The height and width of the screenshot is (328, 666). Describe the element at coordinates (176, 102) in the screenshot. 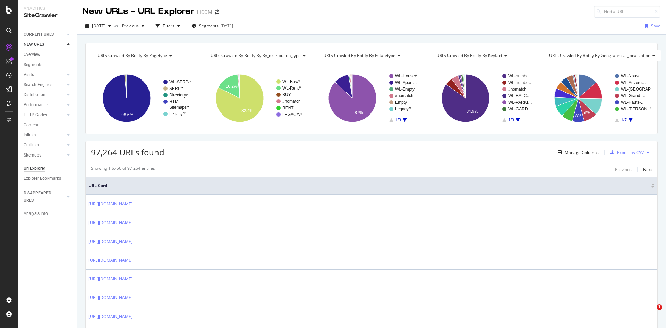

I see `text: HTML-` at that location.